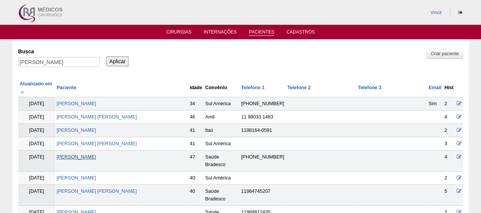 The image size is (481, 213). I want to click on a: Vincit, so click(436, 13).